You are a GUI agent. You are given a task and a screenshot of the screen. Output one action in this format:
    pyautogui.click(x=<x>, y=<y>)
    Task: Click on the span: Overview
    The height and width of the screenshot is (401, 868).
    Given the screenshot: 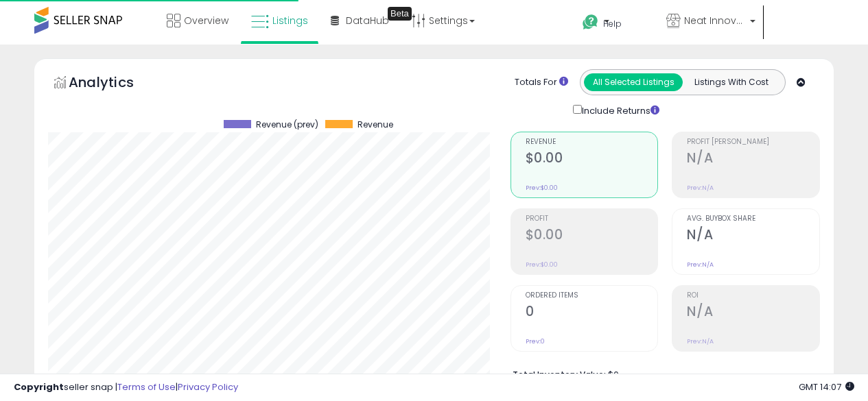 What is the action you would take?
    pyautogui.click(x=206, y=20)
    